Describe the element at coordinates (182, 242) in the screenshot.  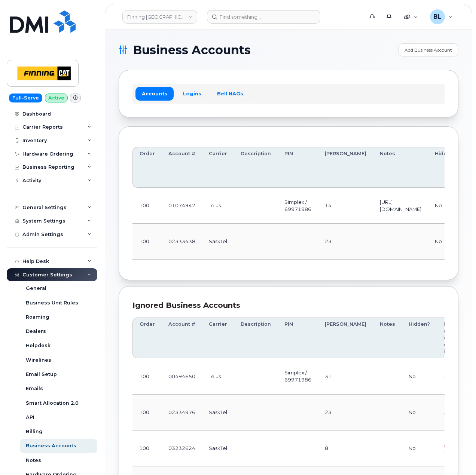
I see `td: 02333438` at that location.